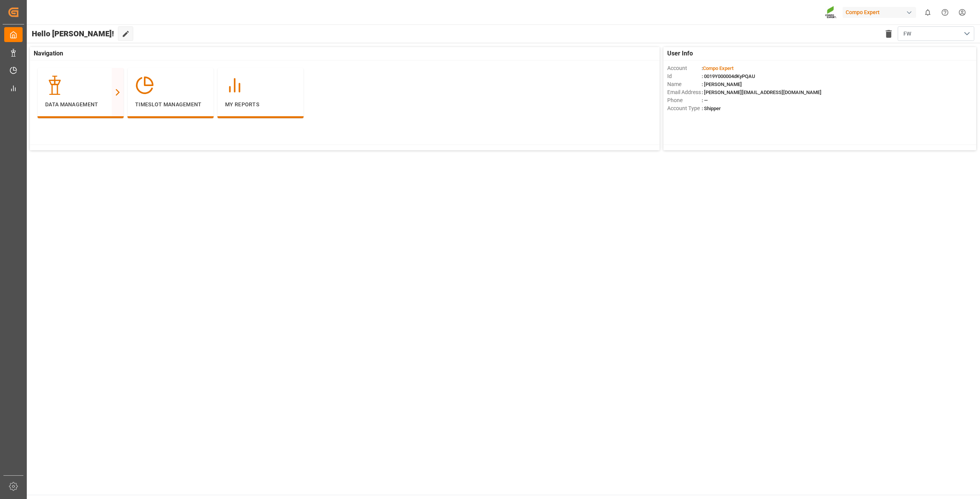  I want to click on span: : 0019Y000004dKyPQAU, so click(728, 76).